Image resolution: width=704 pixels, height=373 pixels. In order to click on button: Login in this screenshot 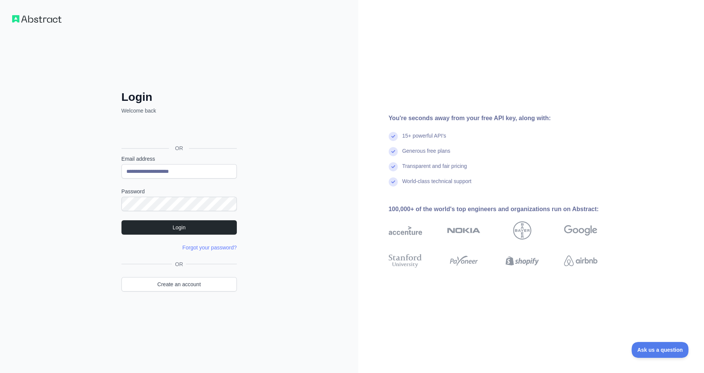, I will do `click(179, 228)`.